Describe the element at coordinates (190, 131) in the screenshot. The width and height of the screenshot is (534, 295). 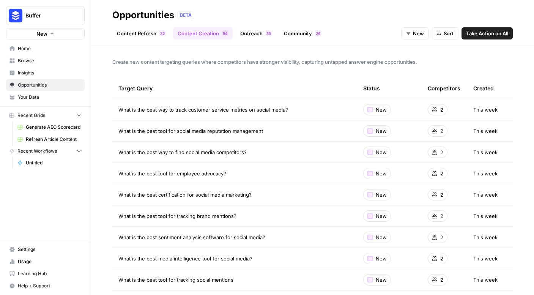
I see `span: What is the best tool for social media reputation management` at that location.